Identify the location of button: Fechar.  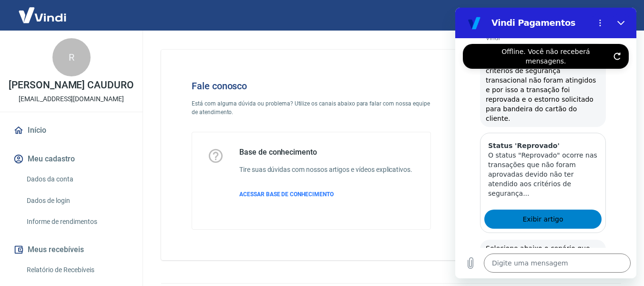
(166, 15).